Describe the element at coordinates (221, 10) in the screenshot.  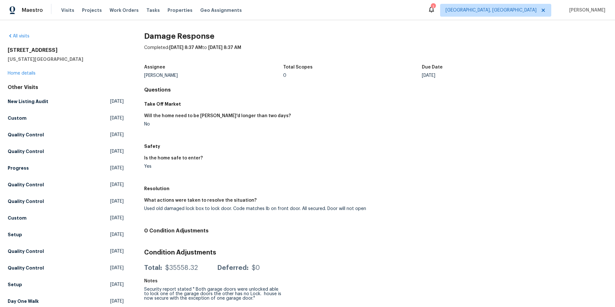
I see `span: Geo Assignments` at that location.